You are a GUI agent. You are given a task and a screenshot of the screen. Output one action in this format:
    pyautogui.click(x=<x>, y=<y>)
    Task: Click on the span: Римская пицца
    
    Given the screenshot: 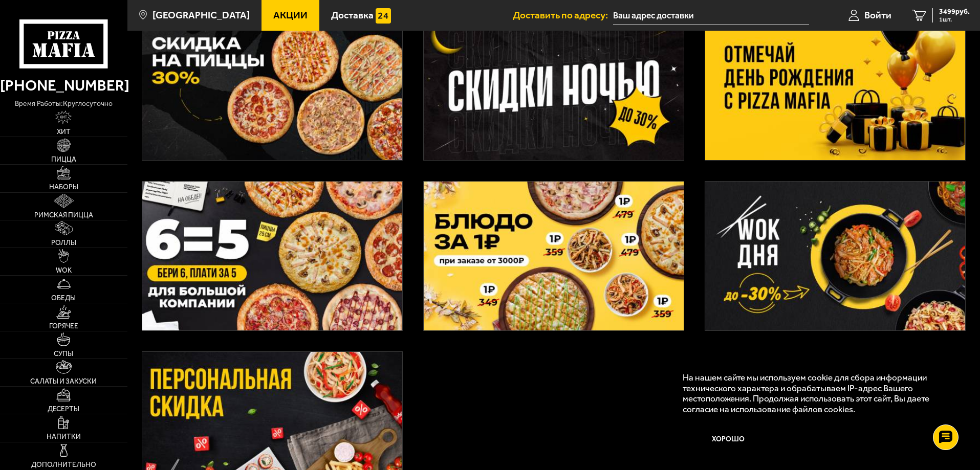 What is the action you would take?
    pyautogui.click(x=64, y=215)
    